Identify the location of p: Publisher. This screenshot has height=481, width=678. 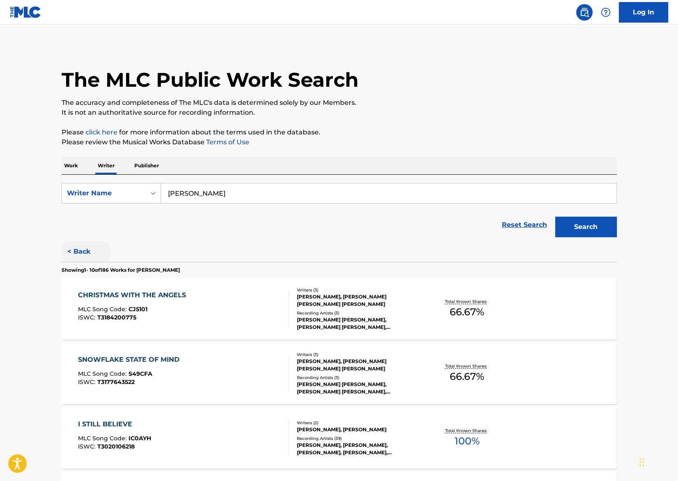
(147, 166).